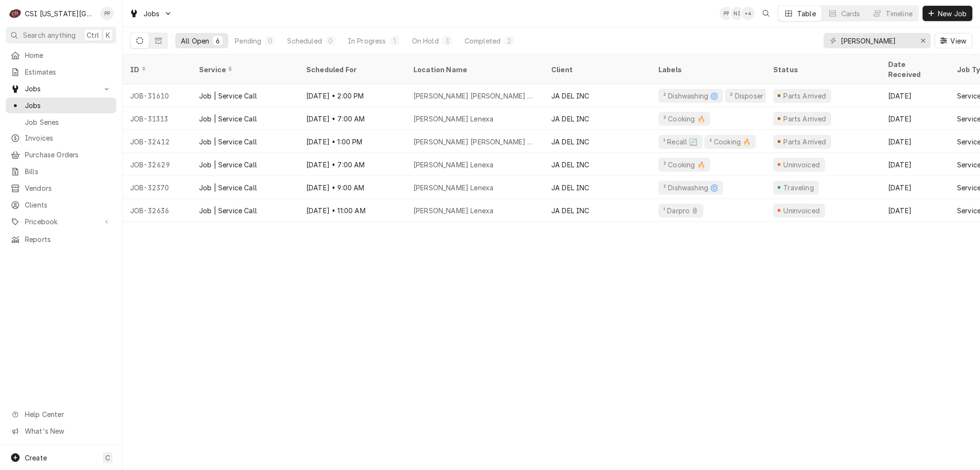  What do you see at coordinates (952, 14) in the screenshot?
I see `span: New Job` at bounding box center [952, 14].